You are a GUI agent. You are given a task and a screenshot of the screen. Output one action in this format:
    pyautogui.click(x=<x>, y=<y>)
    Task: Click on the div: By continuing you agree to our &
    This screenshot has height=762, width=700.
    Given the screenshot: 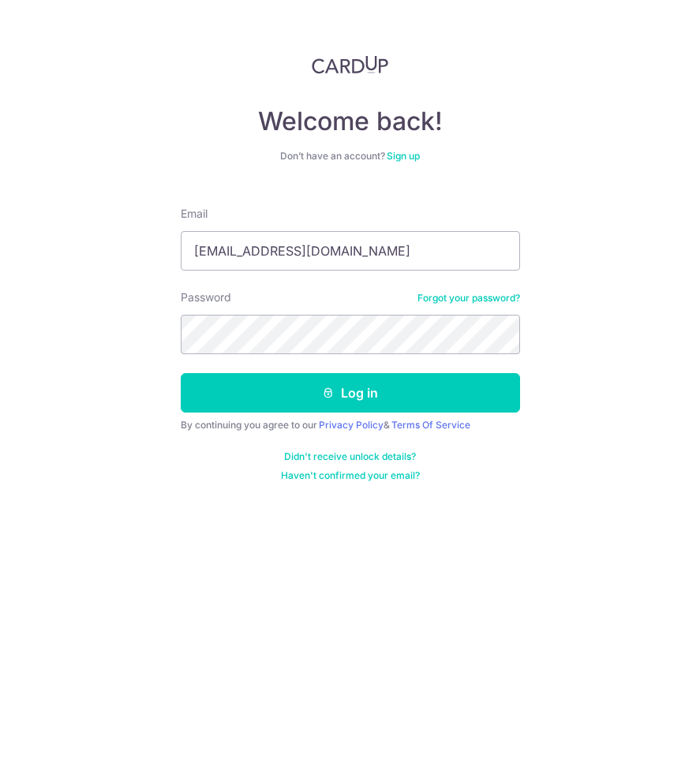 What is the action you would take?
    pyautogui.click(x=351, y=425)
    